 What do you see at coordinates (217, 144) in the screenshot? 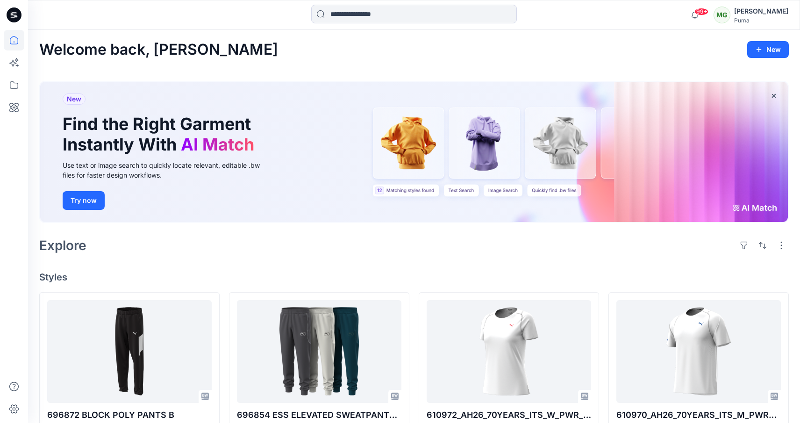
I see `span: AI Match` at bounding box center [217, 144].